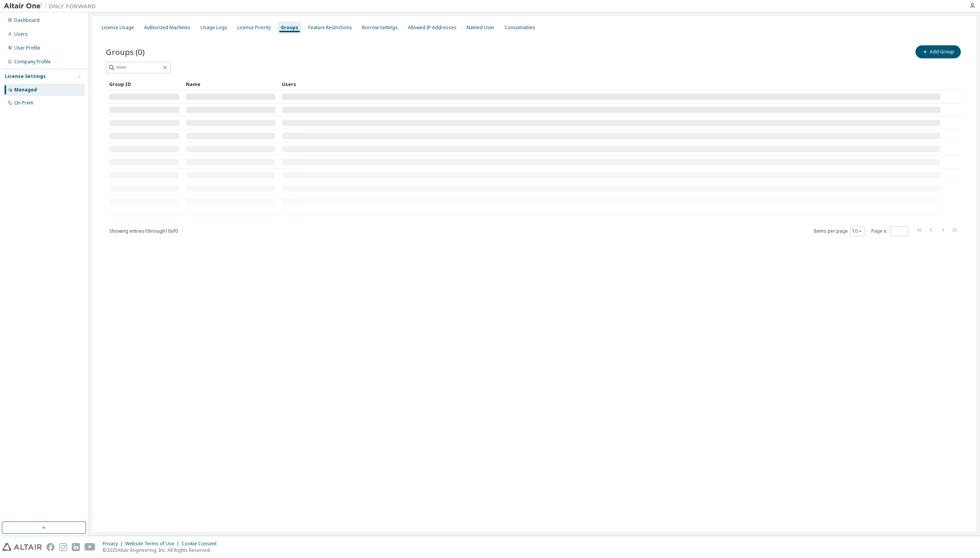  Describe the element at coordinates (481, 28) in the screenshot. I see `div: Named User` at that location.